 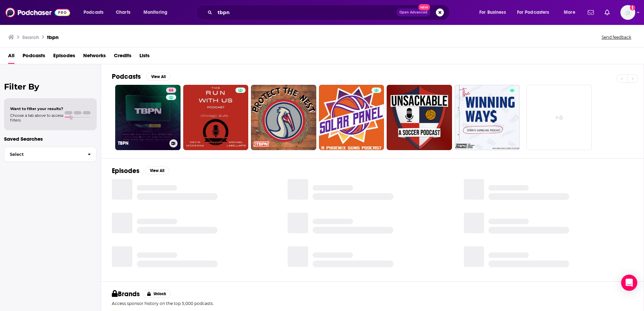 I want to click on div: Open Intercom Messenger, so click(x=629, y=283).